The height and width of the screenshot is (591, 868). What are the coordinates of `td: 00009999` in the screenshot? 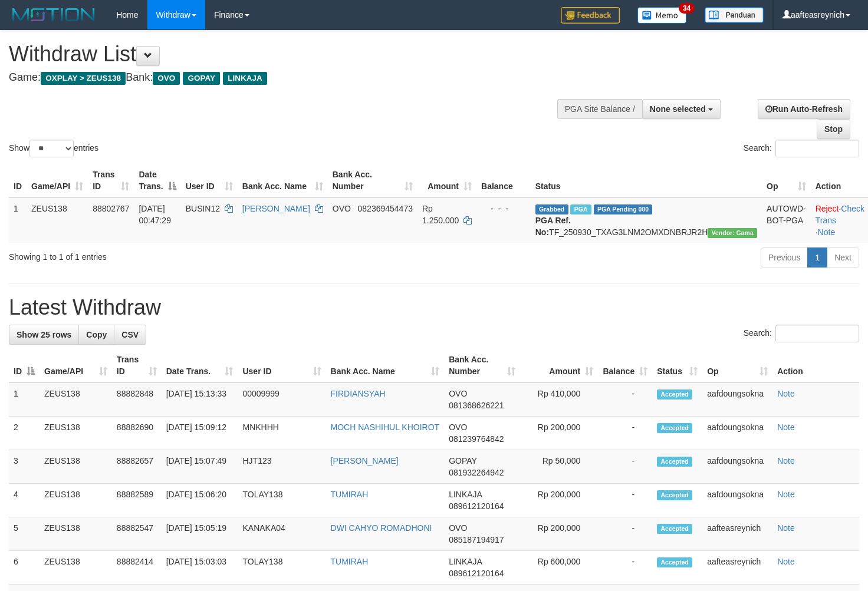 It's located at (282, 400).